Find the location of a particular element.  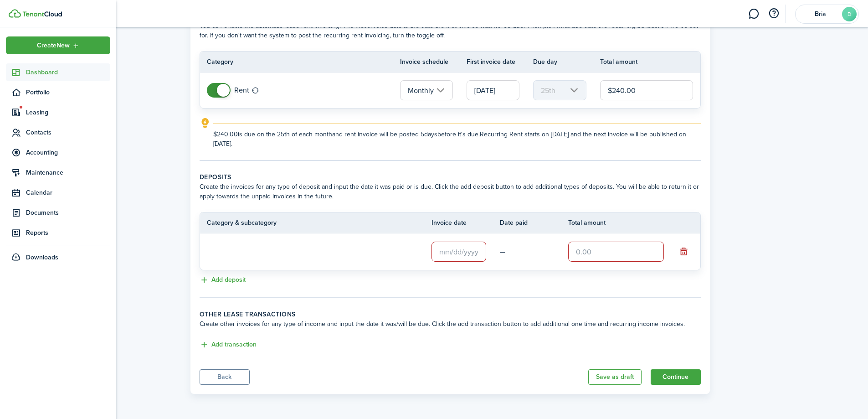

span: Maintenance is located at coordinates (68, 173).